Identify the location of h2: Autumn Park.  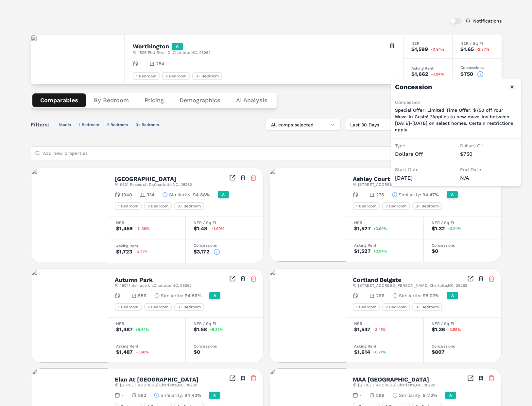
(133, 280).